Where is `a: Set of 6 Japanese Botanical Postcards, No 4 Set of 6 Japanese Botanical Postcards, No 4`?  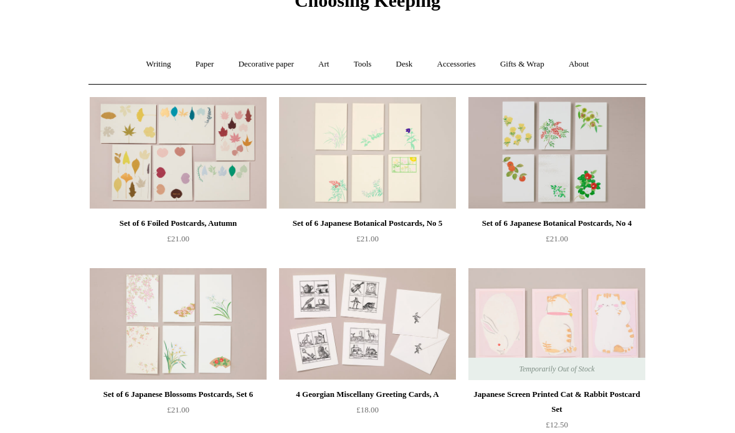
a: Set of 6 Japanese Botanical Postcards, No 4 Set of 6 Japanese Botanical Postcards, No 4 is located at coordinates (557, 153).